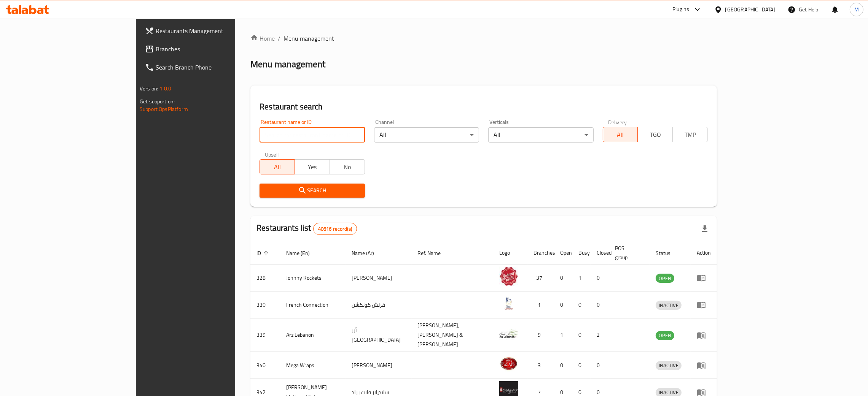 Image resolution: width=868 pixels, height=396 pixels. I want to click on a: Support.OpsPlatform, so click(163, 109).